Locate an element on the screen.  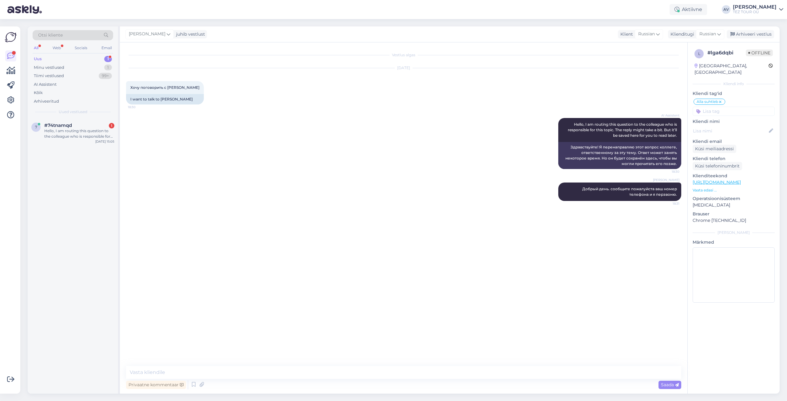
div: Tiimi vestlused is located at coordinates (49, 76).